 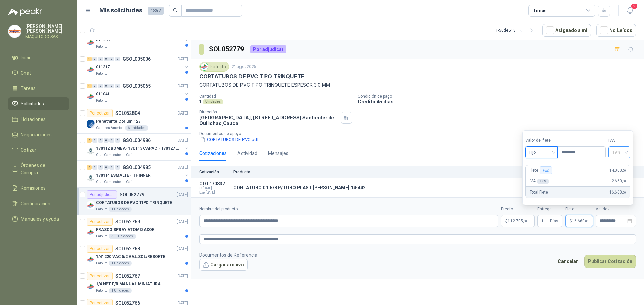 What do you see at coordinates (39, 169) in the screenshot?
I see `a: Órdenes de Compra` at bounding box center [39, 169].